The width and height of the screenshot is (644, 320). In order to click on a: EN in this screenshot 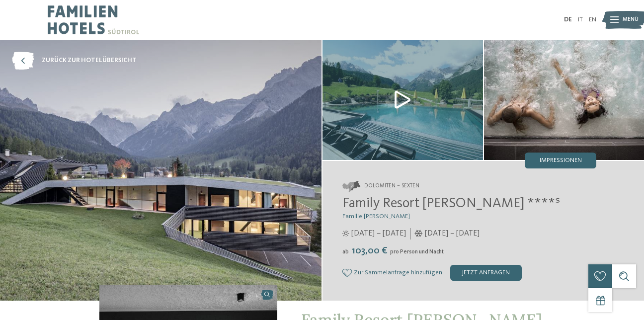, I will do `click(593, 19)`.